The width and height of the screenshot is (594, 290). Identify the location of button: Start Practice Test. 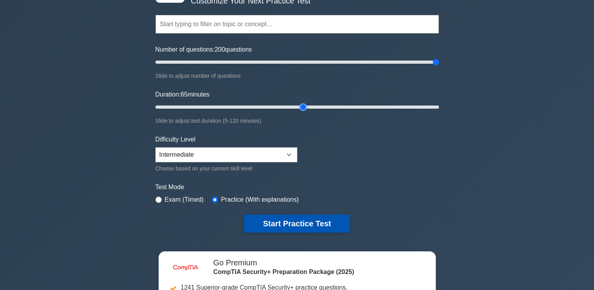
(297, 223).